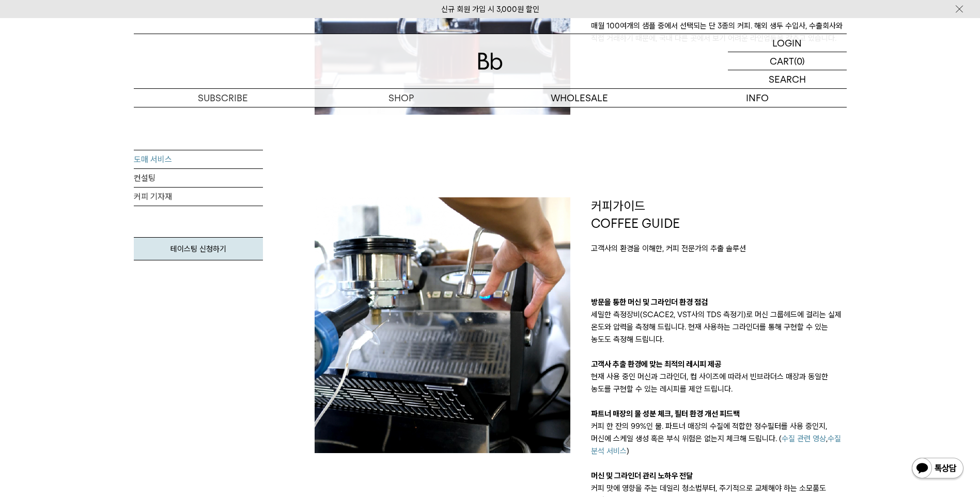  I want to click on p: LOGIN, so click(787, 43).